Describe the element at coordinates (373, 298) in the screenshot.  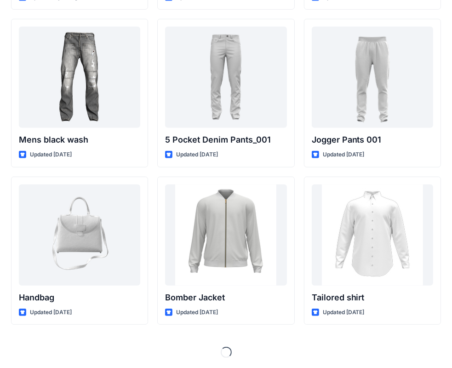
I see `p: Tailored shirt` at that location.